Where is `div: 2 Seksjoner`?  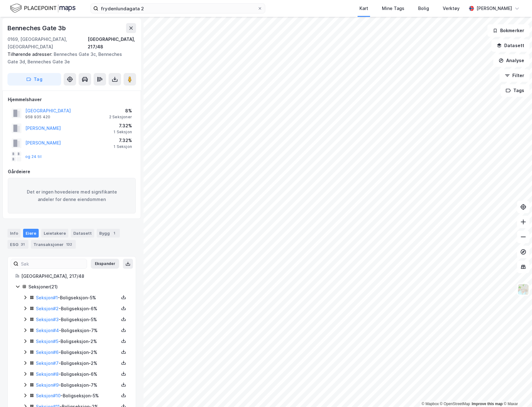
div: 2 Seksjoner is located at coordinates (121, 117).